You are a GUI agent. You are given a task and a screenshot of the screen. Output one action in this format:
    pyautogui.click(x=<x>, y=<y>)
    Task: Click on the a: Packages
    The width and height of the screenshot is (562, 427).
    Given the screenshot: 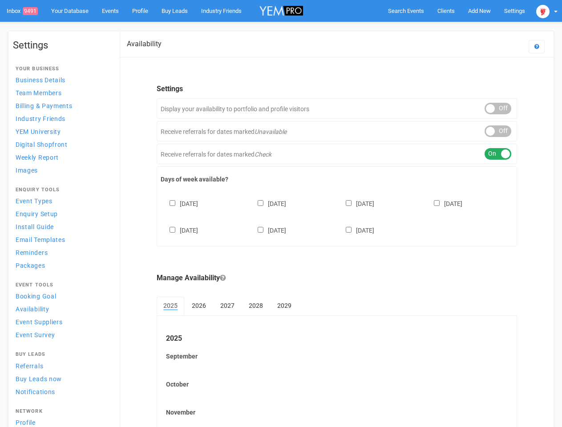 What is the action you would take?
    pyautogui.click(x=62, y=265)
    